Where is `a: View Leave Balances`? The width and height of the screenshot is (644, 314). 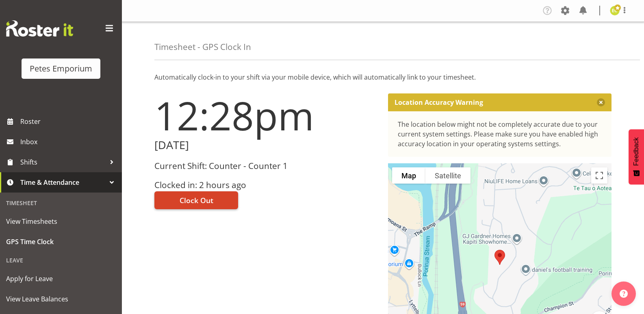 a: View Leave Balances is located at coordinates (61, 299).